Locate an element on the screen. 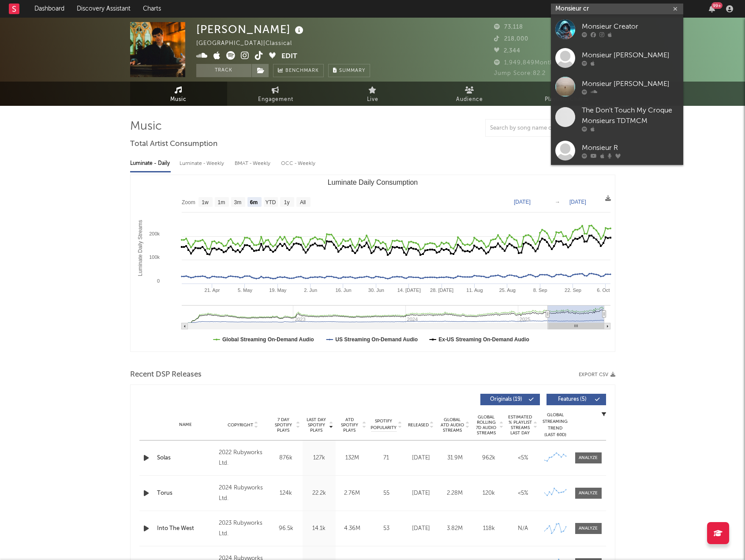 The height and width of the screenshot is (560, 745). div: 22.2k is located at coordinates (319, 494).